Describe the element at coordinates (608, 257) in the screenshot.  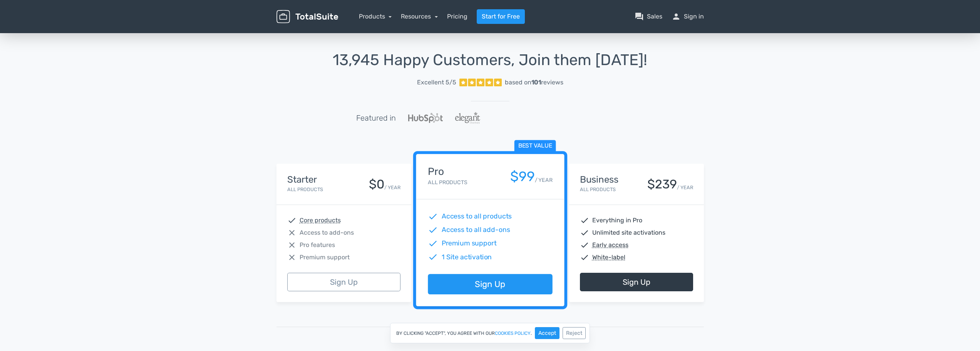
I see `abbr: White-label` at that location.